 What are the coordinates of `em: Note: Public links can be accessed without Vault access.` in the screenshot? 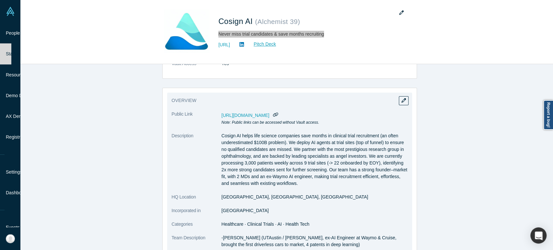 It's located at (270, 122).